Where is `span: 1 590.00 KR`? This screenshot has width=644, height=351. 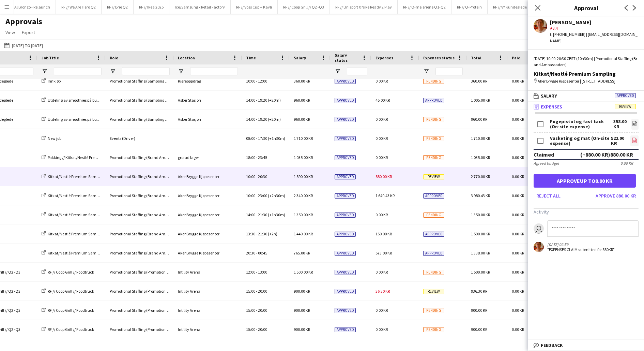
span: 1 590.00 KR is located at coordinates (481, 234).